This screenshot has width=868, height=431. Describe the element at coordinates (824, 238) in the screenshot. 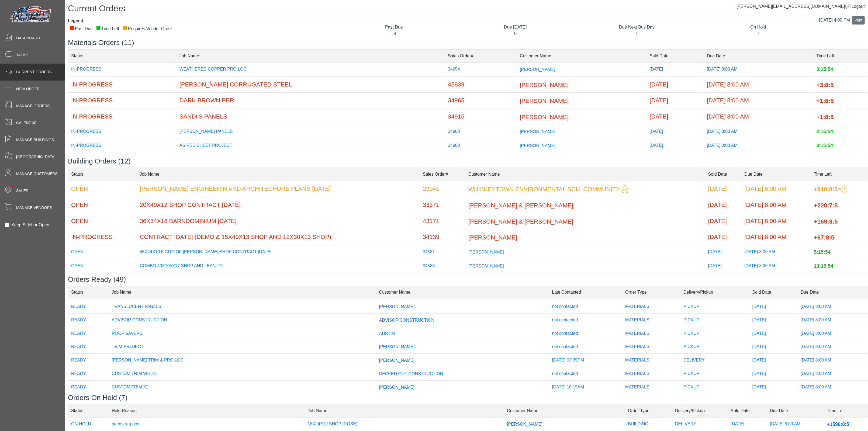

I see `span: +67:8:5` at that location.